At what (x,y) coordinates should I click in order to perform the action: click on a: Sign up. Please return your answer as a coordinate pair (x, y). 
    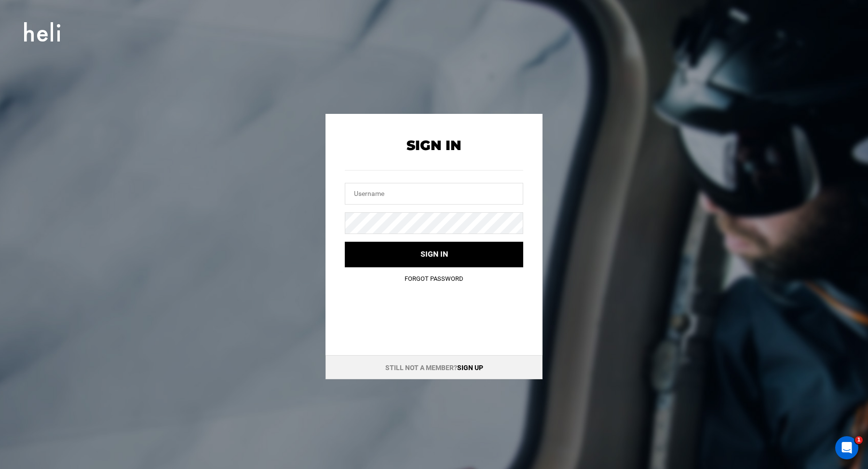
    Looking at the image, I should click on (470, 367).